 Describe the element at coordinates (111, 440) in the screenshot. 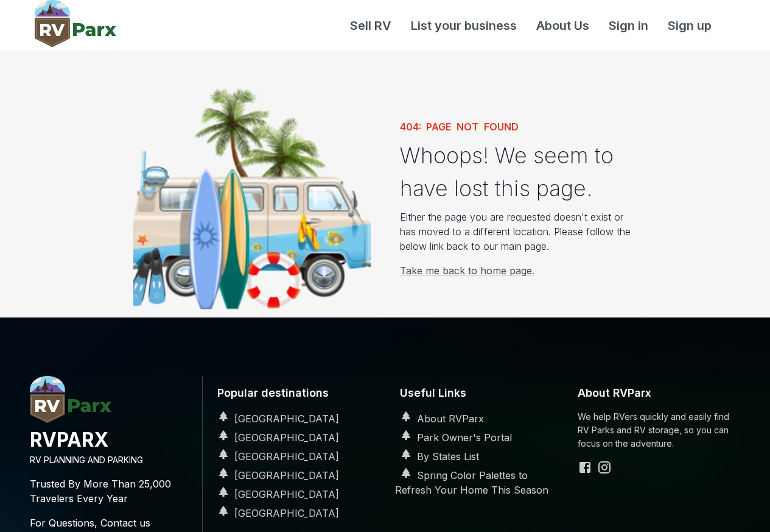

I see `a: RVParx.comRVPARXRV PLANNING AND PARKING` at that location.